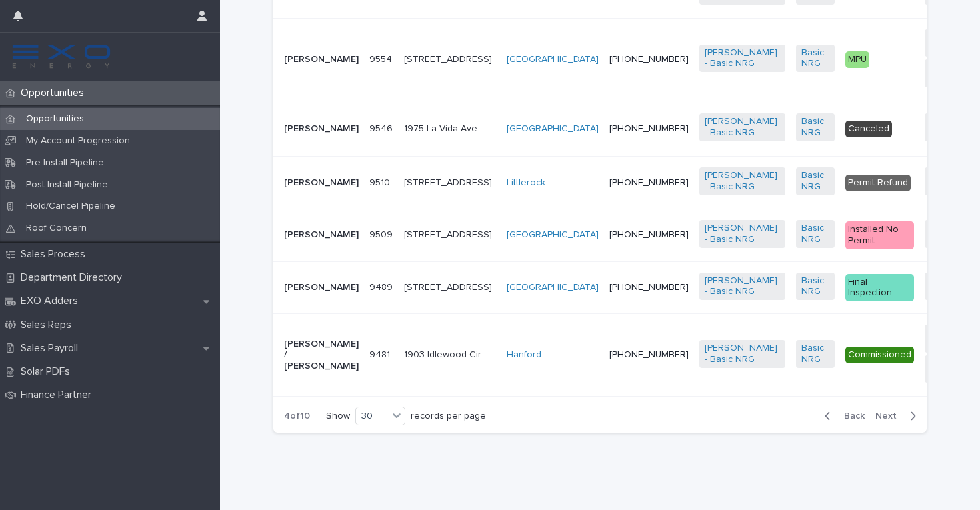 Image resolution: width=980 pixels, height=510 pixels. What do you see at coordinates (382, 58) in the screenshot?
I see `p: 9554` at bounding box center [382, 58].